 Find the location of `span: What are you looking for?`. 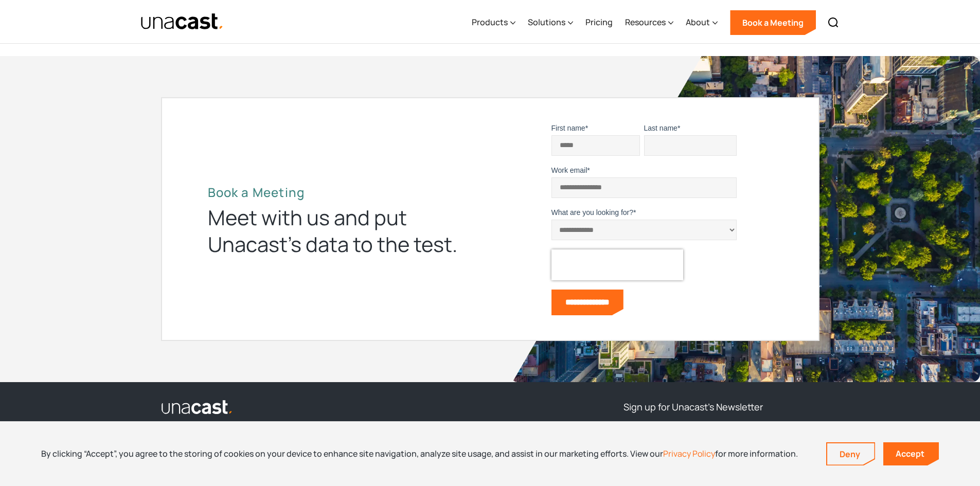

span: What are you looking for? is located at coordinates (593, 212).